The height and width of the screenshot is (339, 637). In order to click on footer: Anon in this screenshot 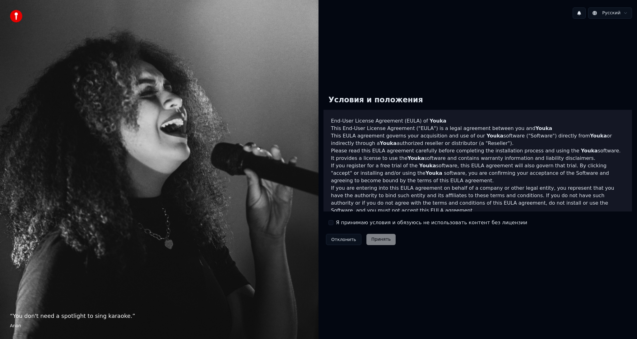, I will do `click(159, 326)`.